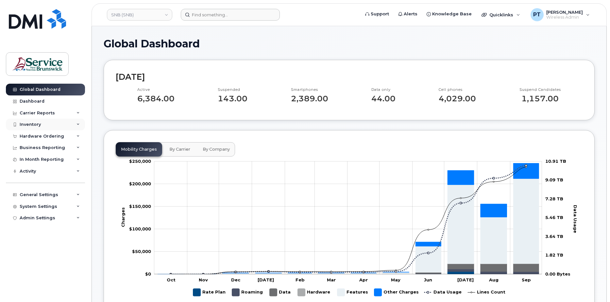 This screenshot has width=610, height=302. Describe the element at coordinates (457, 90) in the screenshot. I see `p: Cell phones` at that location.